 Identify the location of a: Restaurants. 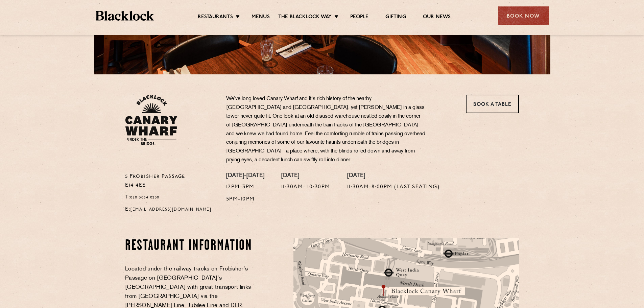
(216, 17).